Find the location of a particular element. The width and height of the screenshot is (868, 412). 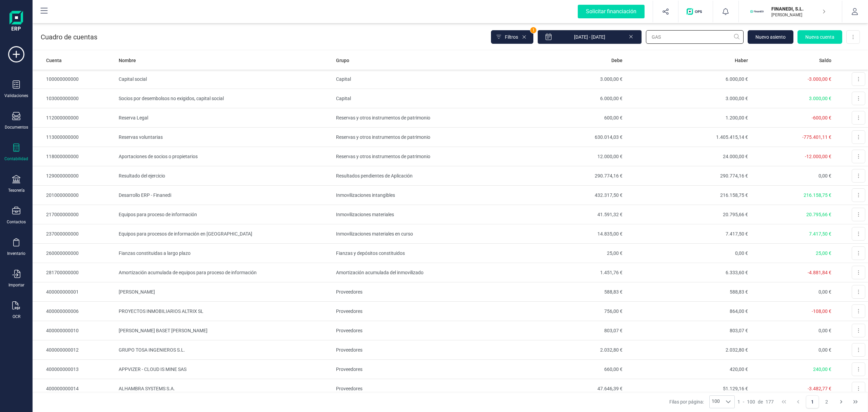

span: Debe is located at coordinates (617, 60).